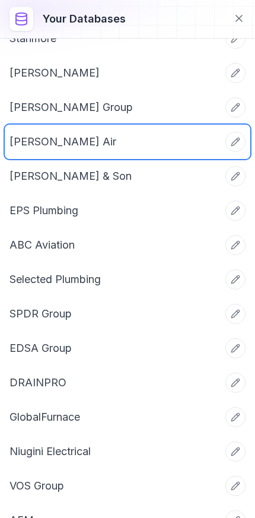  Describe the element at coordinates (84, 19) in the screenshot. I see `h3: Your databases` at that location.